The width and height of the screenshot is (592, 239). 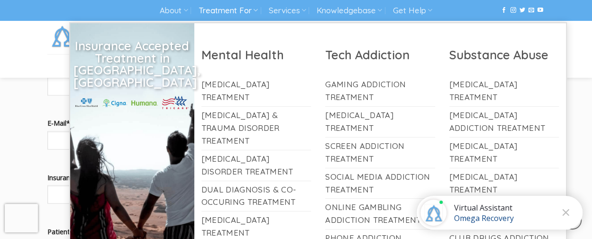 What do you see at coordinates (350, 10) in the screenshot?
I see `a: Knowledgebase` at bounding box center [350, 10].